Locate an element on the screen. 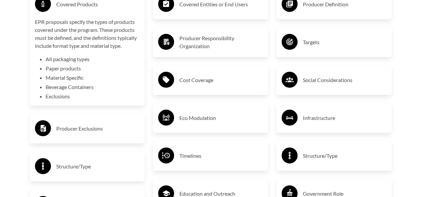 The width and height of the screenshot is (421, 197). p: EPR proposals specify the types of products covered under the program. These products must be def... is located at coordinates (87, 34).